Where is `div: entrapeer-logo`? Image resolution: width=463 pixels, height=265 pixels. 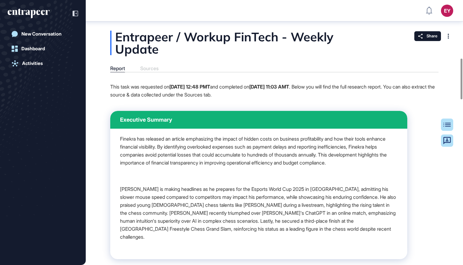 div: entrapeer-logo is located at coordinates (28, 13).